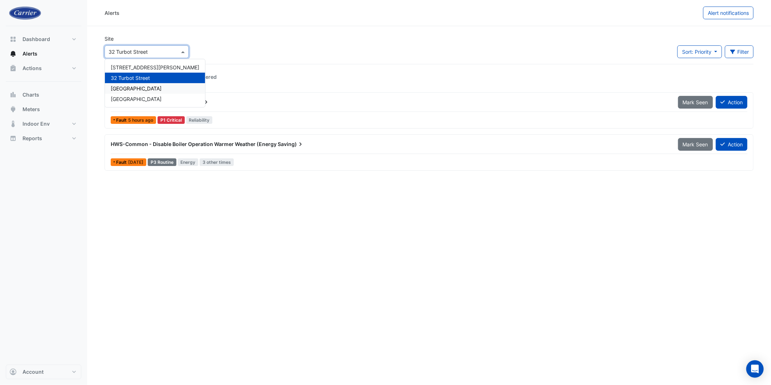 The height and width of the screenshot is (385, 771). I want to click on span: Actions, so click(32, 68).